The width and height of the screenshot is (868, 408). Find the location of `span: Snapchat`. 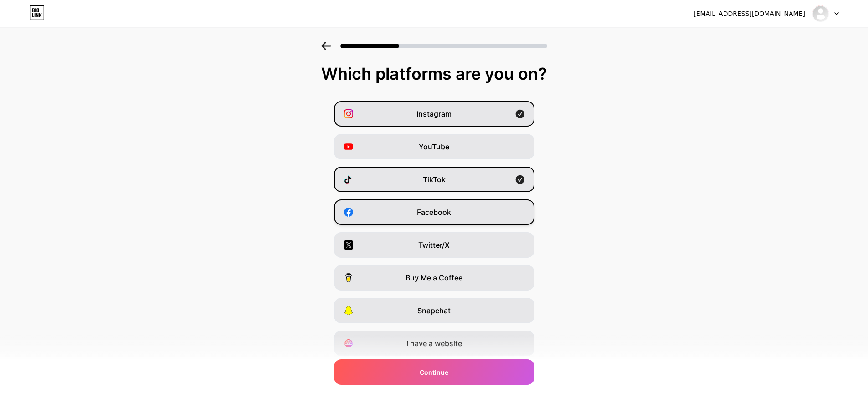

span: Snapchat is located at coordinates (434, 311).